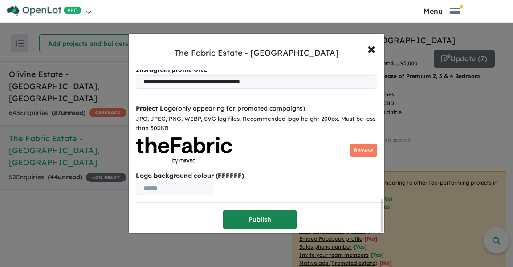 The height and width of the screenshot is (267, 513). Describe the element at coordinates (184, 150) in the screenshot. I see `img: The%20Fabric%20Estate%20-%20Altona%20North___1721023520.png` at that location.